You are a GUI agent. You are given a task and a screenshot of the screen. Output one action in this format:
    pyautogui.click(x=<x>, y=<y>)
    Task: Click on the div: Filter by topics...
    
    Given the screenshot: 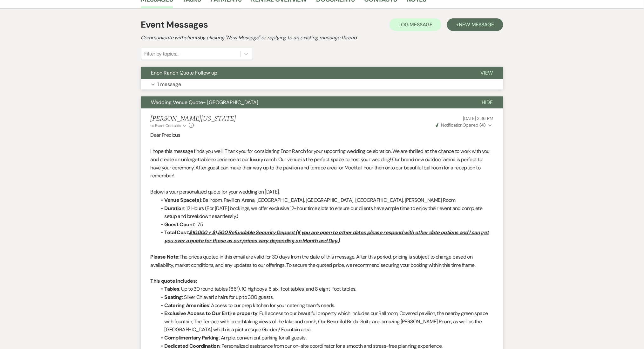 What is the action you would take?
    pyautogui.click(x=162, y=54)
    